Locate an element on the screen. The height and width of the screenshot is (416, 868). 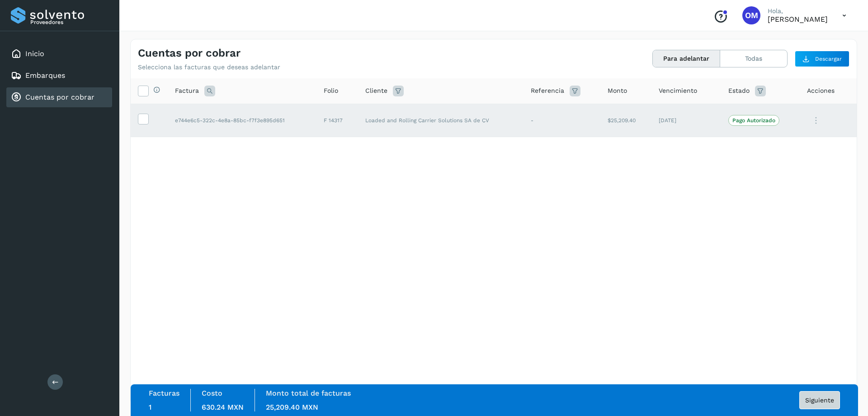
span: Descargar is located at coordinates (828, 59).